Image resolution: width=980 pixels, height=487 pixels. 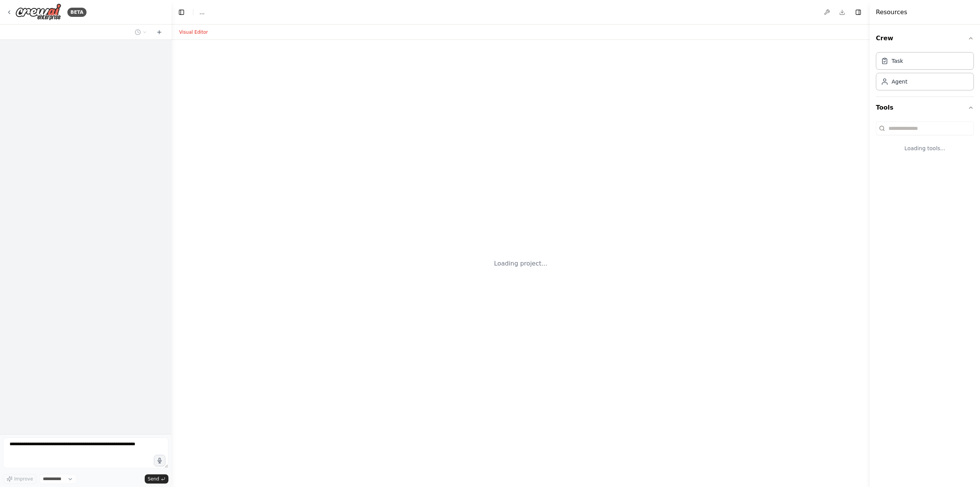 What do you see at coordinates (182, 12) in the screenshot?
I see `button: Hide left sidebar` at bounding box center [182, 12].